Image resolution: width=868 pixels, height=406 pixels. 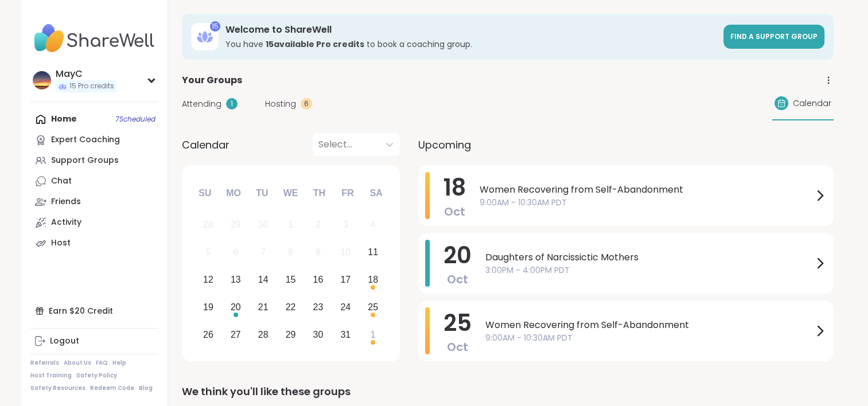 I want to click on div: Expert Coaching, so click(x=85, y=140).